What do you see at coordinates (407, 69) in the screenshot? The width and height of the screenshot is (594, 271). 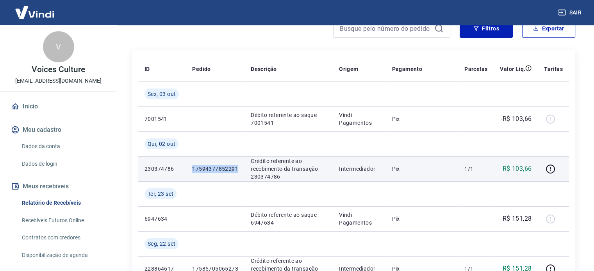 I see `p: Pagamento` at bounding box center [407, 69].